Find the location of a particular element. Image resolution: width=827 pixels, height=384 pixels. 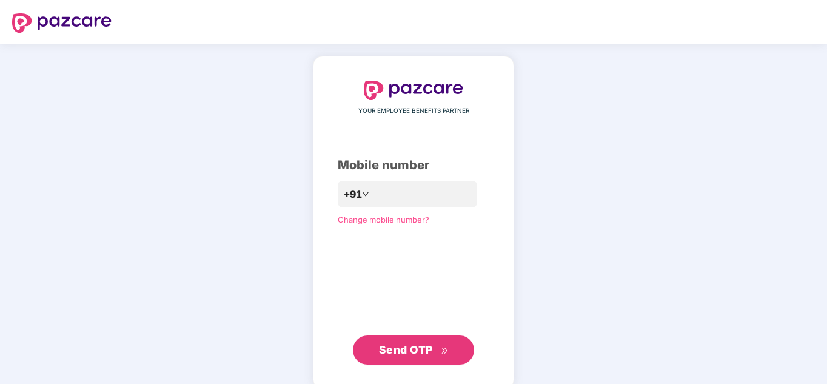

span: YOUR EMPLOYEE BENEFITS PARTNER is located at coordinates (413, 111).